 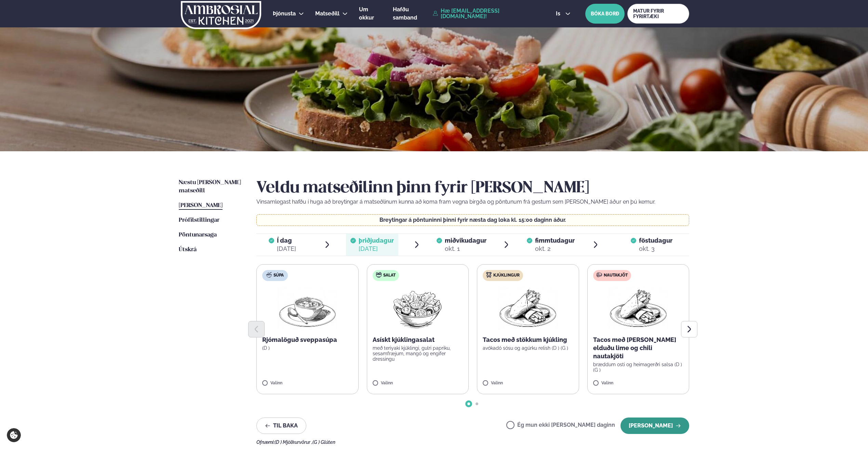 I want to click on span: Salat, so click(x=389, y=276).